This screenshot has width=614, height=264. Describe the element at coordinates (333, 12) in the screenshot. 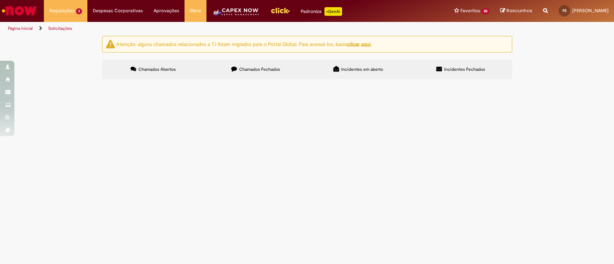

I see `p: +GenAi` at that location.